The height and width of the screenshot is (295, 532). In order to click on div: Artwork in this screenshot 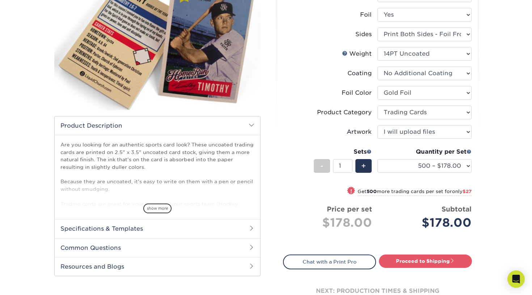, I will do `click(359, 132)`.